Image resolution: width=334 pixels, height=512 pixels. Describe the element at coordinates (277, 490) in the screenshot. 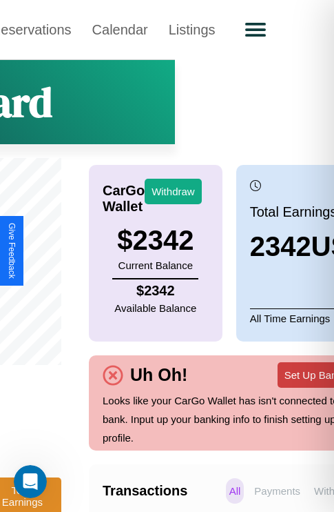

I see `p: Payments` at that location.